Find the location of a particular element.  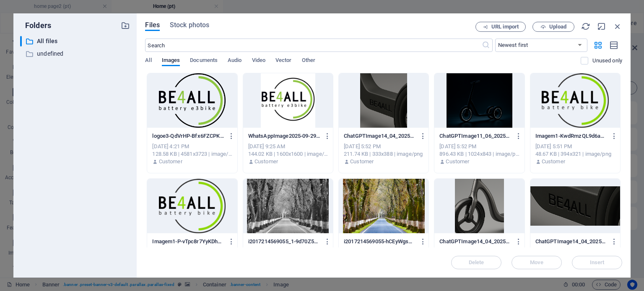

p: i2017214569055-hCEyWgsGtzyV9iPleFEtxw.jpg is located at coordinates (380, 241).